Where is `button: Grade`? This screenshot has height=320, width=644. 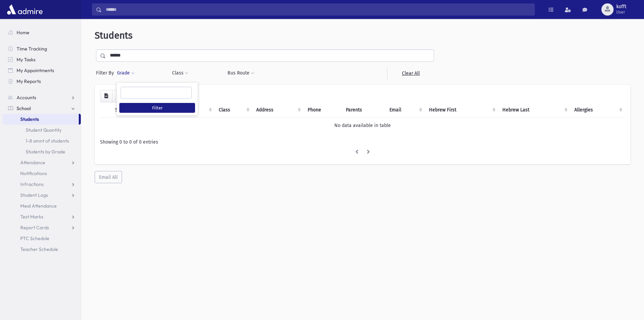 button: Grade is located at coordinates (126, 73).